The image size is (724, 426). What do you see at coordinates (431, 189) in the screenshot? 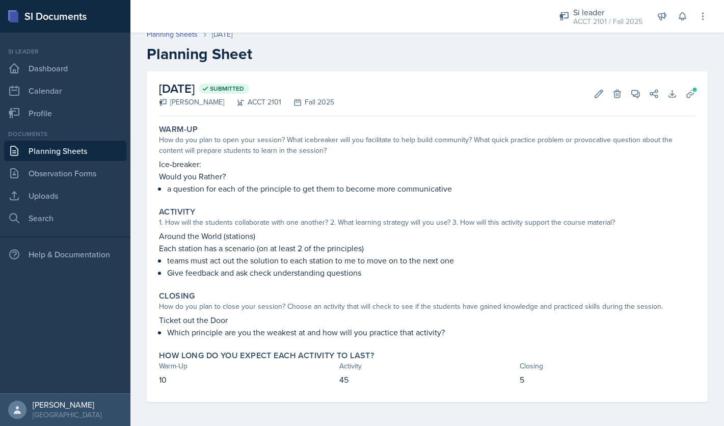
I see `p: a question for each of the principle to get them to become more communicative` at bounding box center [431, 189].